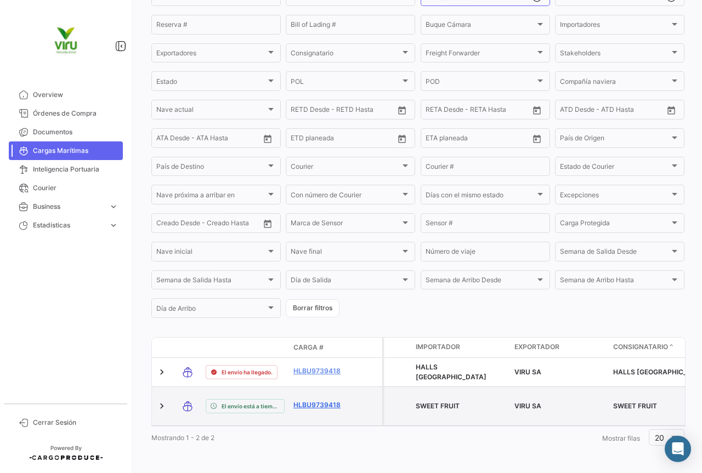  I want to click on button: Borrar filtros, so click(313, 308).